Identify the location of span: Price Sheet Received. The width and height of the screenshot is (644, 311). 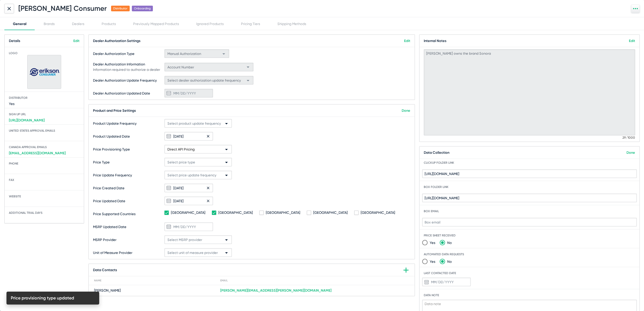
(529, 235).